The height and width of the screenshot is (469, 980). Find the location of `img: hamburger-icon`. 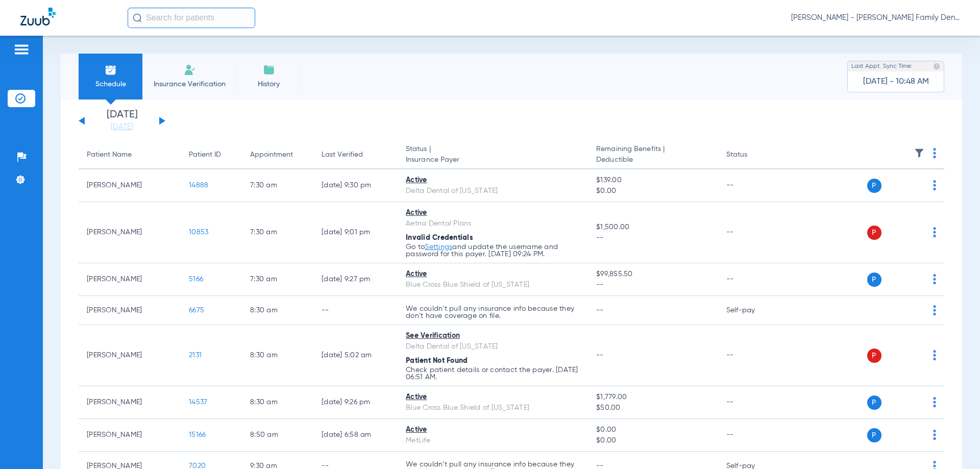

img: hamburger-icon is located at coordinates (22, 50).